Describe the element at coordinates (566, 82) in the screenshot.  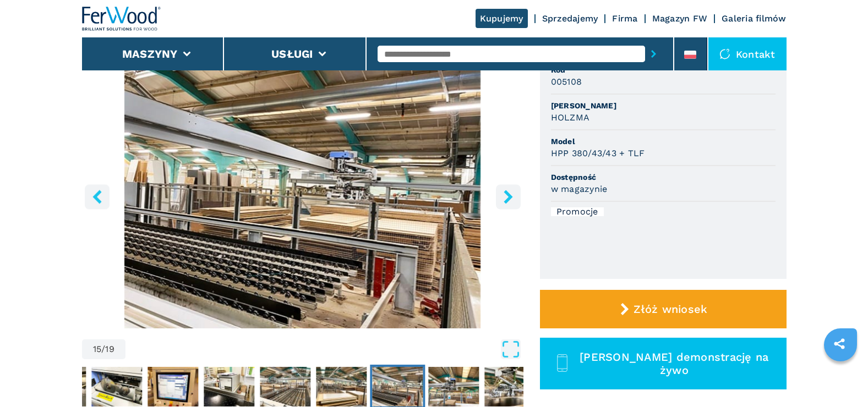
I see `h3: 005108` at that location.